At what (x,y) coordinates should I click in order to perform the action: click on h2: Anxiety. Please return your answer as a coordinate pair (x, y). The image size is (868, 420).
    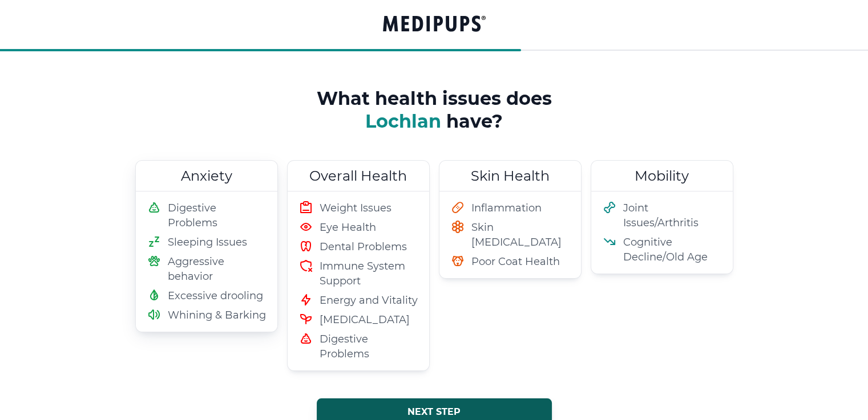
    Looking at the image, I should click on (207, 175).